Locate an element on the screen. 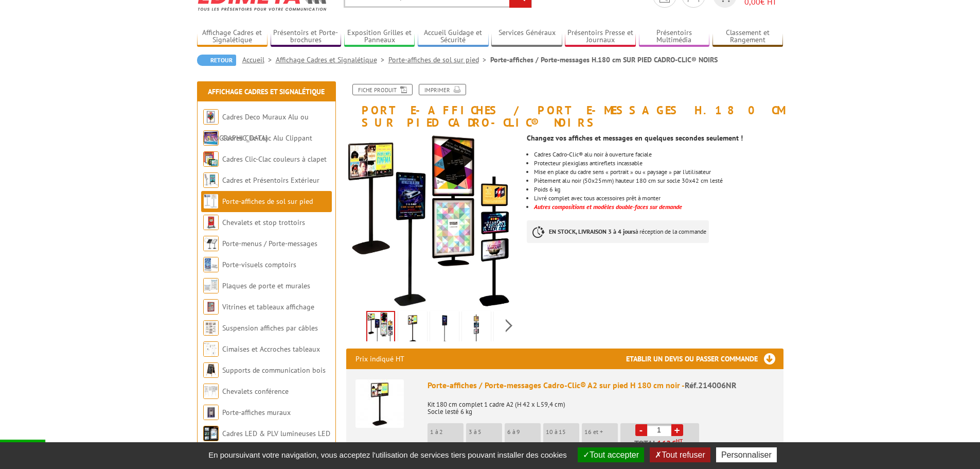  a: Vitrines et tableaux affichage is located at coordinates (268, 307).